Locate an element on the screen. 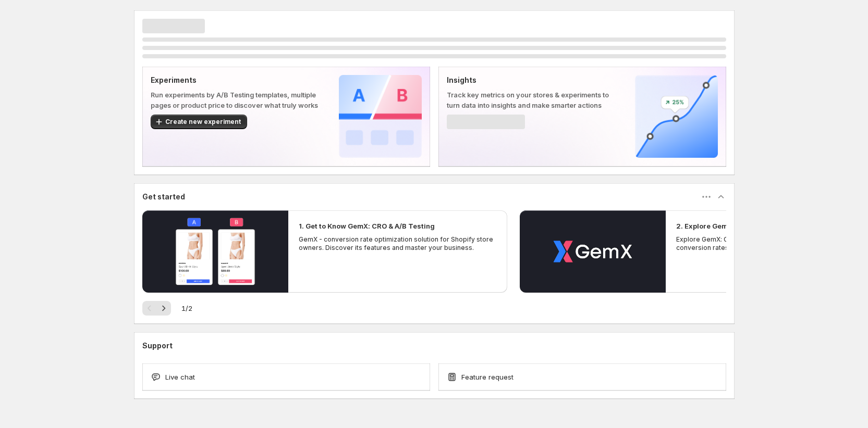 The width and height of the screenshot is (868, 428). button: Create new experiment is located at coordinates (199, 122).